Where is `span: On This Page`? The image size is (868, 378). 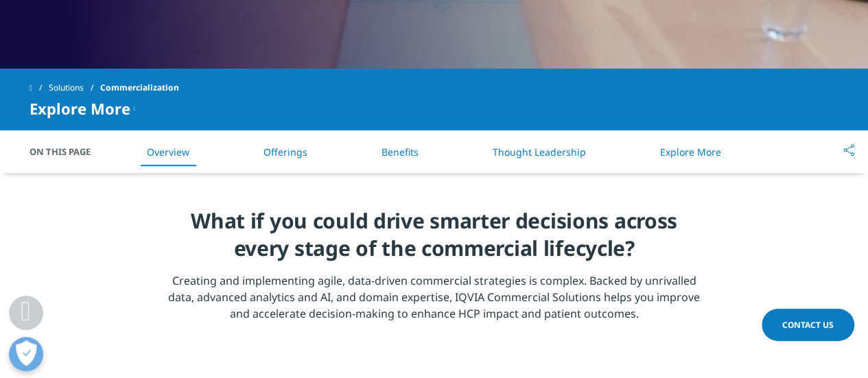 span: On This Page is located at coordinates (68, 152).